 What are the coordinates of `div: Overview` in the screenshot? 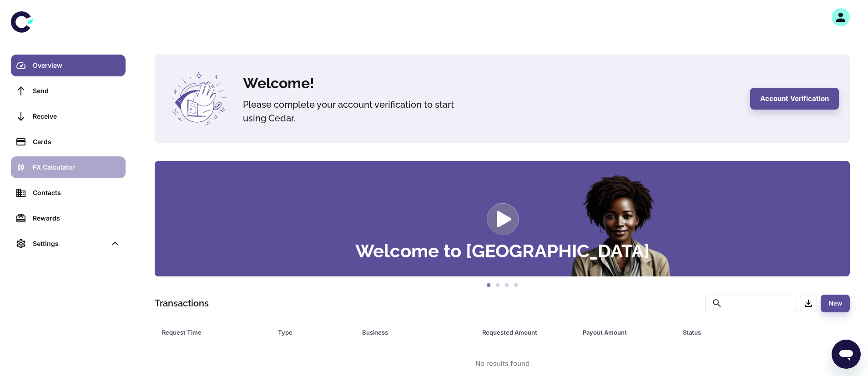 It's located at (77, 66).